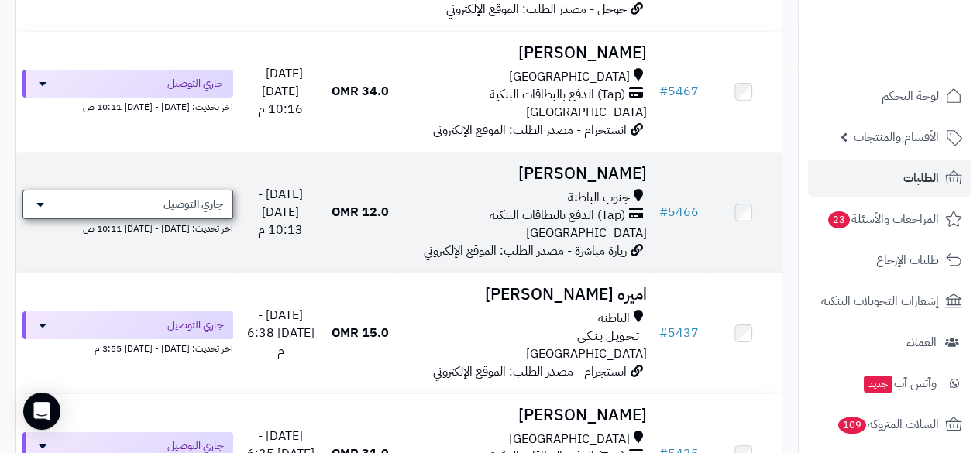 This screenshot has height=453, width=980. What do you see at coordinates (889, 96) in the screenshot?
I see `a: لوحة التحكم` at bounding box center [889, 96].